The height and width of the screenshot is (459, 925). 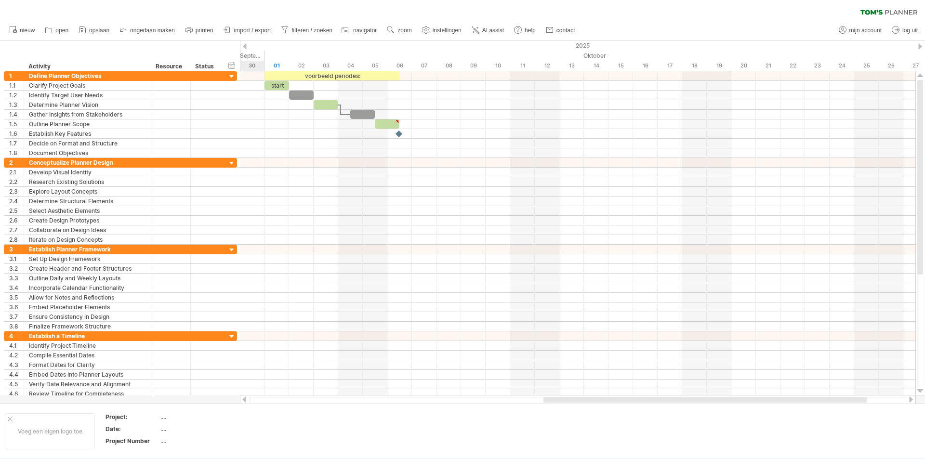 I want to click on div: woensdag, 22 Oktober 2025, so click(x=793, y=66).